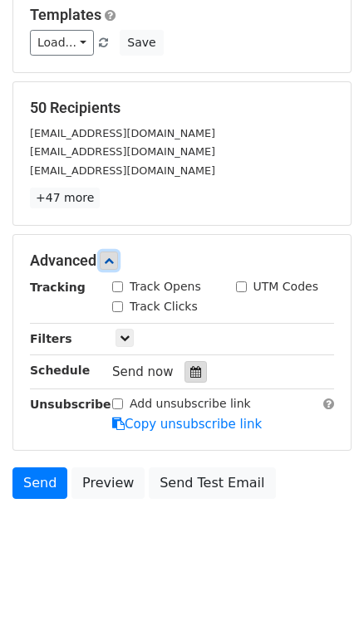 The height and width of the screenshot is (640, 364). What do you see at coordinates (182, 108) in the screenshot?
I see `h5: 50 Recipients` at bounding box center [182, 108].